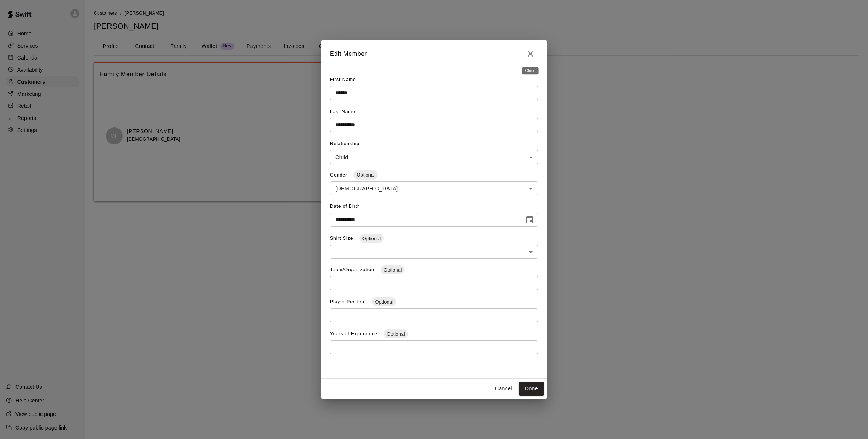 The image size is (868, 439). Describe the element at coordinates (434, 157) in the screenshot. I see `div: Child` at that location.